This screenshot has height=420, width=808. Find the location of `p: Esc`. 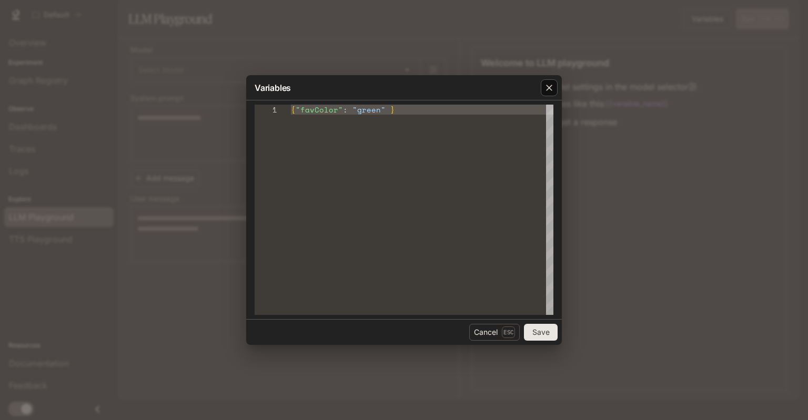

p: Esc is located at coordinates (508, 332).